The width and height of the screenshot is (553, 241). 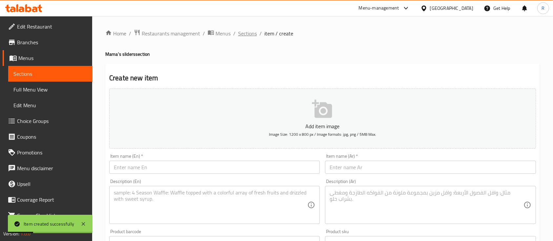 What do you see at coordinates (52, 184) in the screenshot?
I see `span: Upsell` at bounding box center [52, 184].